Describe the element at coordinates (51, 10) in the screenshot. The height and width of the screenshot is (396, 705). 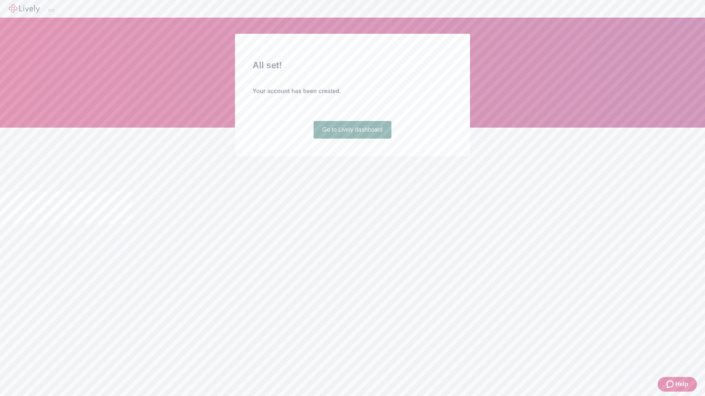
I see `button: Log out` at that location.